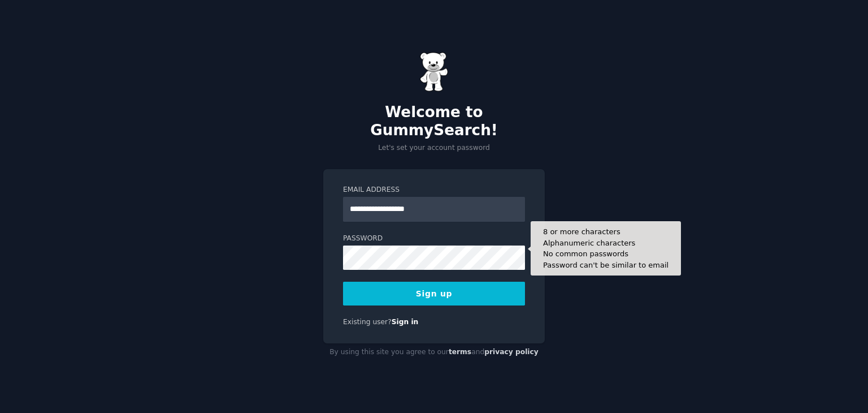 Image resolution: width=868 pixels, height=413 pixels. I want to click on p: Let's set your account password, so click(434, 148).